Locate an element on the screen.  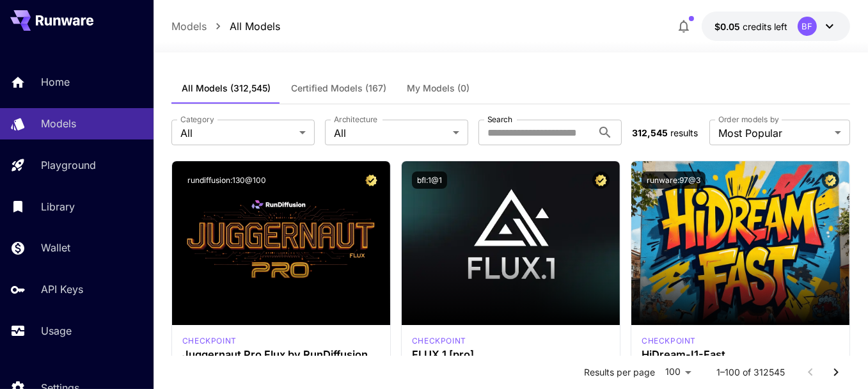
h3: Juggernaut Pro Flux by RunDiffusion is located at coordinates (281, 354).